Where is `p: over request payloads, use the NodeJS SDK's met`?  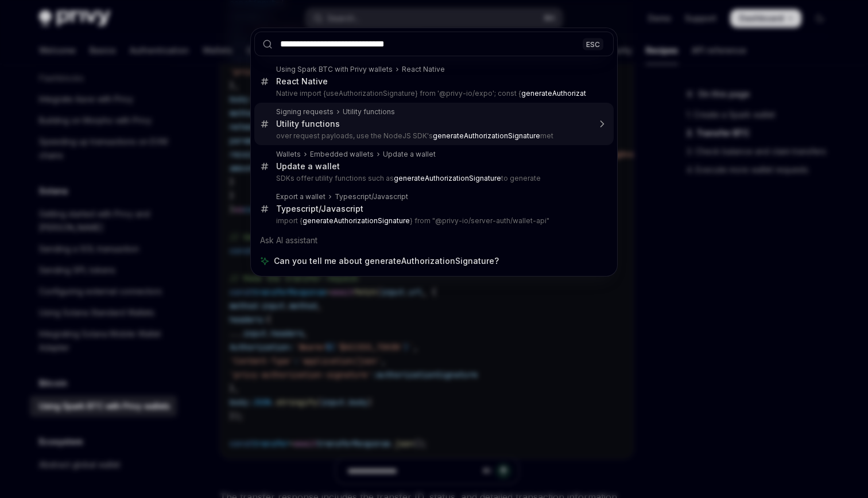 p: over request payloads, use the NodeJS SDK's met is located at coordinates (433, 136).